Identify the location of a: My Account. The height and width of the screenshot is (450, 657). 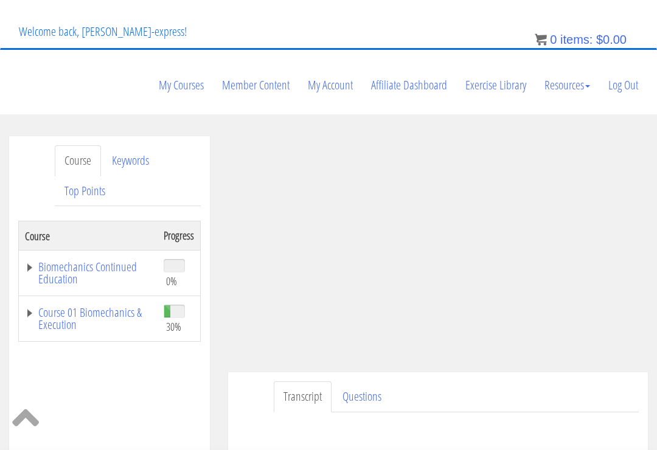
(330, 85).